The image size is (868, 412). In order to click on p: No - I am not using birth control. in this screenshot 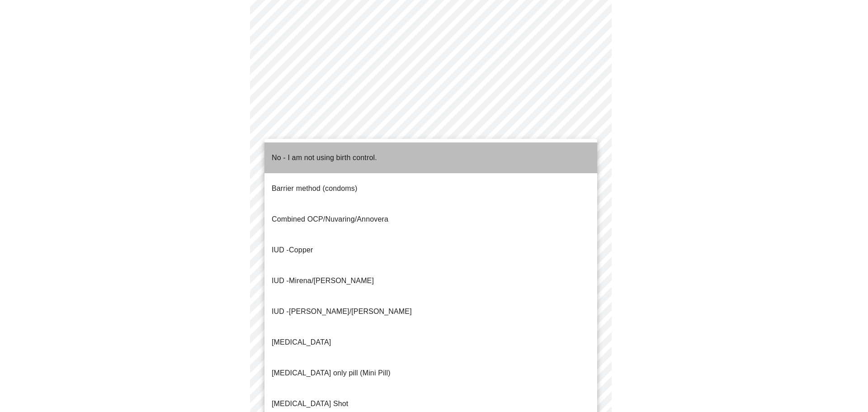, I will do `click(324, 158)`.